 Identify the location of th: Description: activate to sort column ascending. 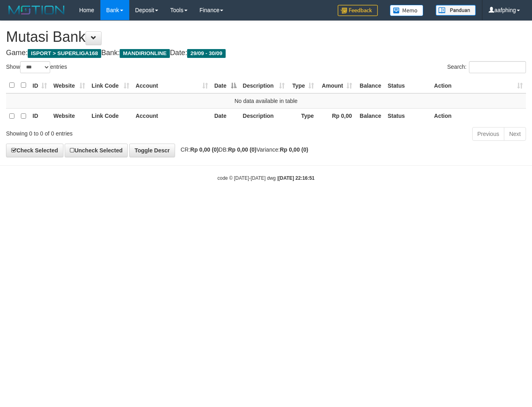
(264, 85).